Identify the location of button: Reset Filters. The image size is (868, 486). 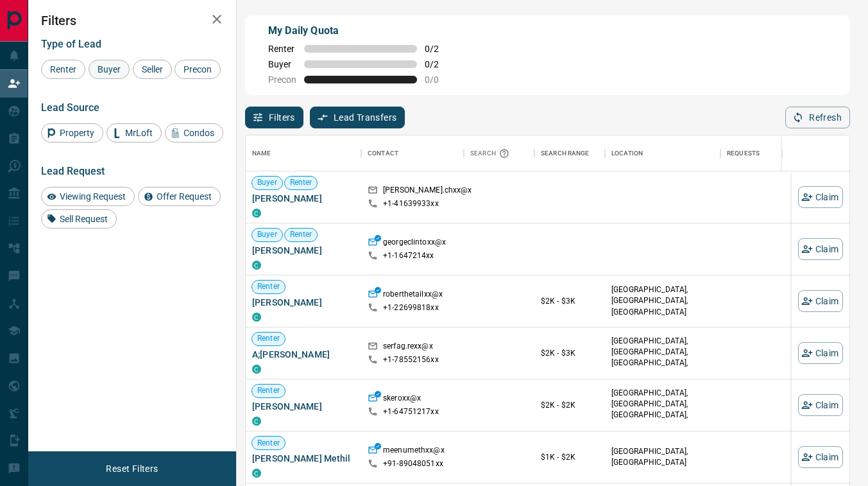
(132, 468).